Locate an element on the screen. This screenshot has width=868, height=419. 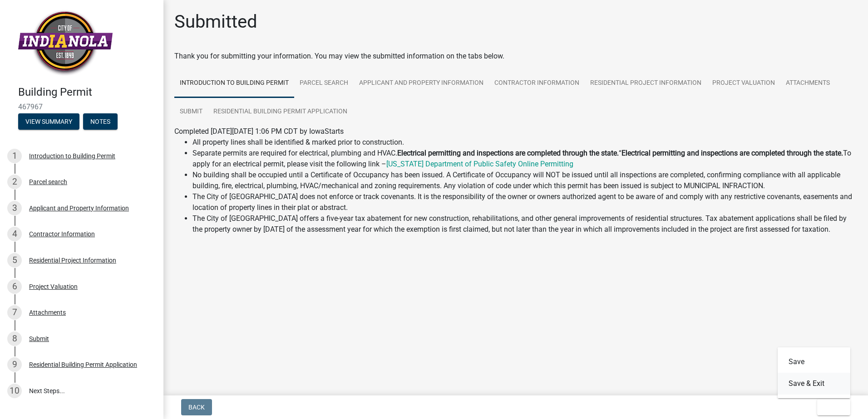
h1: Submitted is located at coordinates (216, 22).